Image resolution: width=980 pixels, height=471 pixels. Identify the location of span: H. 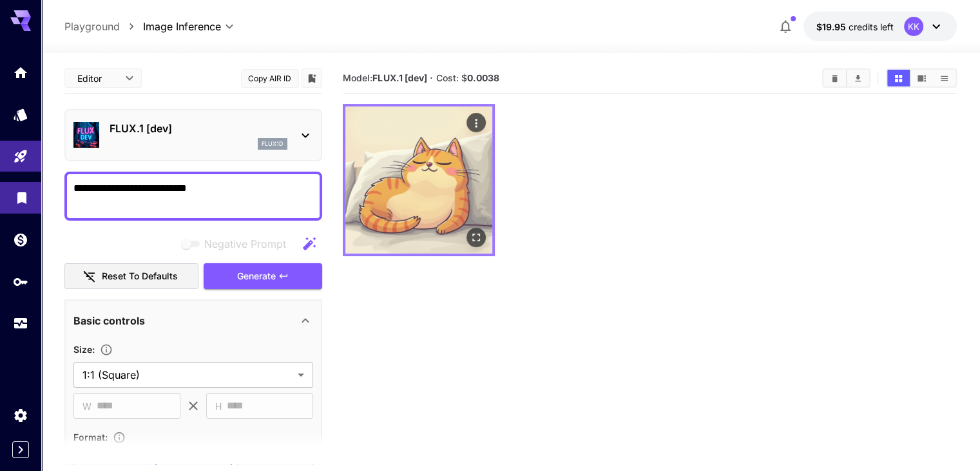
(218, 406).